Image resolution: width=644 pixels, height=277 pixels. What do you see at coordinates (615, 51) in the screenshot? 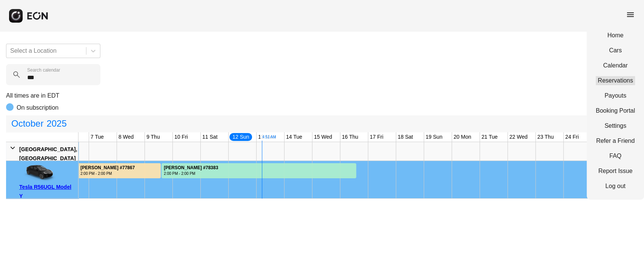
I see `a: Cars` at bounding box center [615, 51].